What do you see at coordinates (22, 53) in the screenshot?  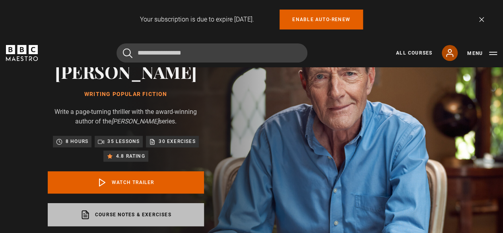 I see `a: BBC Maestro` at bounding box center [22, 53].